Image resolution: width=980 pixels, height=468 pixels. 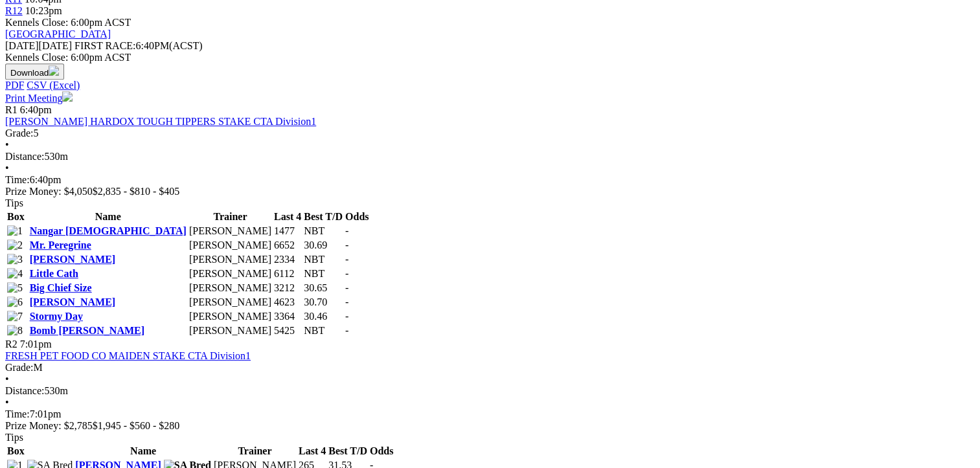 What do you see at coordinates (136, 425) in the screenshot?
I see `span: $1,945 - $560 - $280` at bounding box center [136, 425].